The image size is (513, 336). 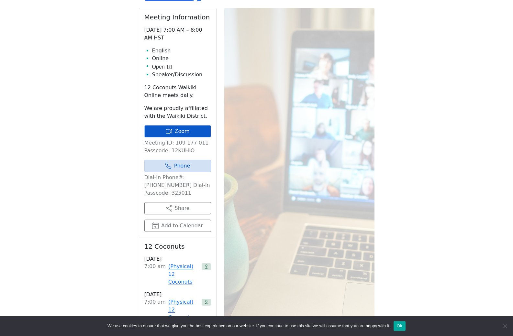 What do you see at coordinates (248, 326) in the screenshot?
I see `span: We use cookies to ensure that we give you the best experience on our website. If you continue to ...` at bounding box center [248, 326].